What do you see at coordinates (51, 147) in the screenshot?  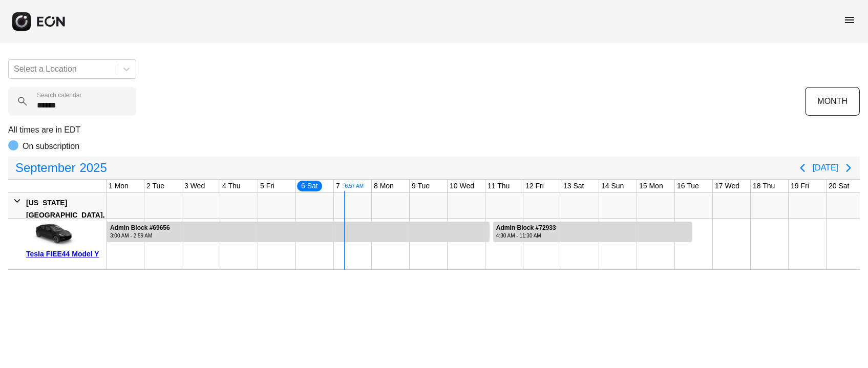 I see `p: On subscription` at bounding box center [51, 147].